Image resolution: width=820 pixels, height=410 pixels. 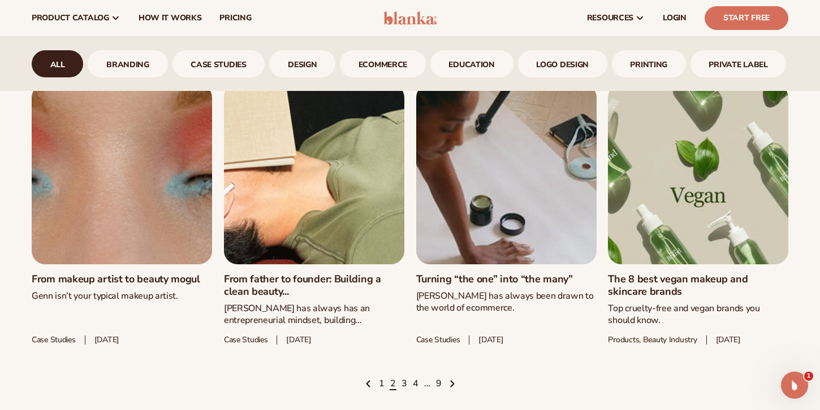 What do you see at coordinates (439, 384) in the screenshot?
I see `a: Page 9` at bounding box center [439, 384].